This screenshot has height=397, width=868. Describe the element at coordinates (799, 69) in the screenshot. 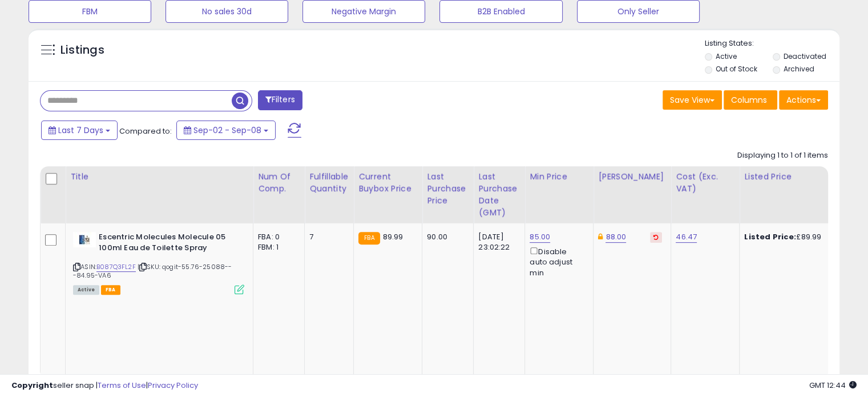

I see `label: Archived` at that location.